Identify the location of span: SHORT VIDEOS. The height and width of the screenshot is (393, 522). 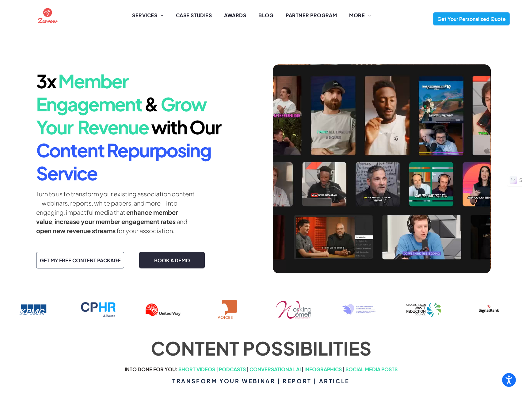
(197, 369).